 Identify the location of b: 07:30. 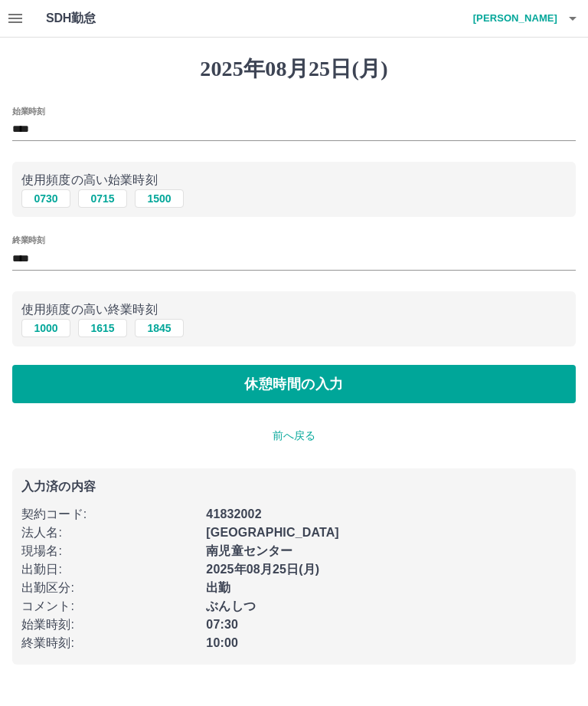
(222, 623).